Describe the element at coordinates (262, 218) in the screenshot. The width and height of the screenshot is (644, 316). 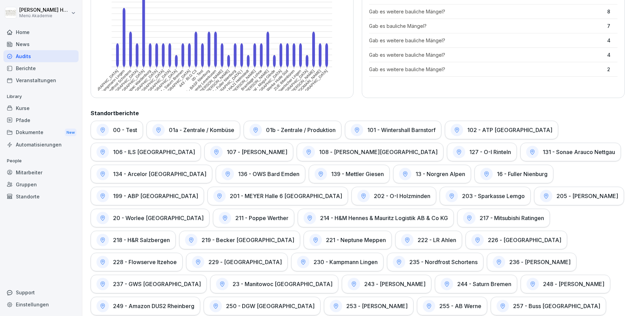
I see `h1: 211 - Poppe Werther` at that location.